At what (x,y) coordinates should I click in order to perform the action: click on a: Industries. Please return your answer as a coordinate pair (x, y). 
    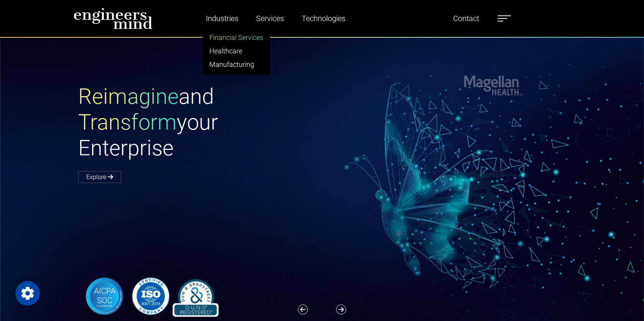
    Looking at the image, I should click on (222, 19).